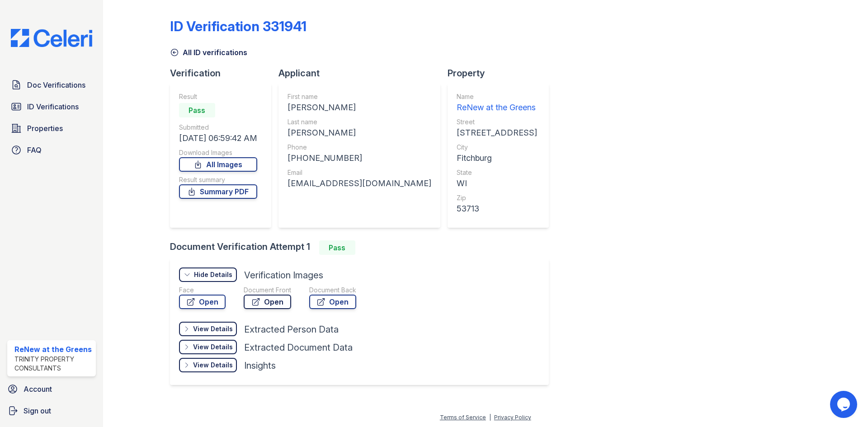 This screenshot has width=868, height=427. I want to click on button: Sign out, so click(52, 411).